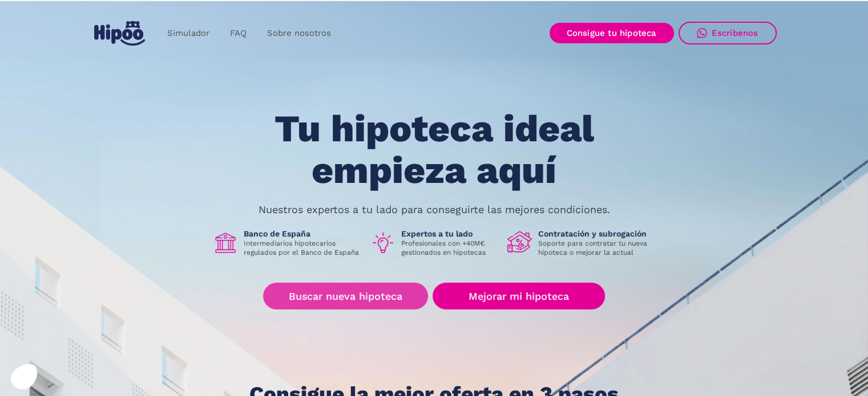  What do you see at coordinates (518, 296) in the screenshot?
I see `a: Mejorar mi hipoteca` at bounding box center [518, 296].